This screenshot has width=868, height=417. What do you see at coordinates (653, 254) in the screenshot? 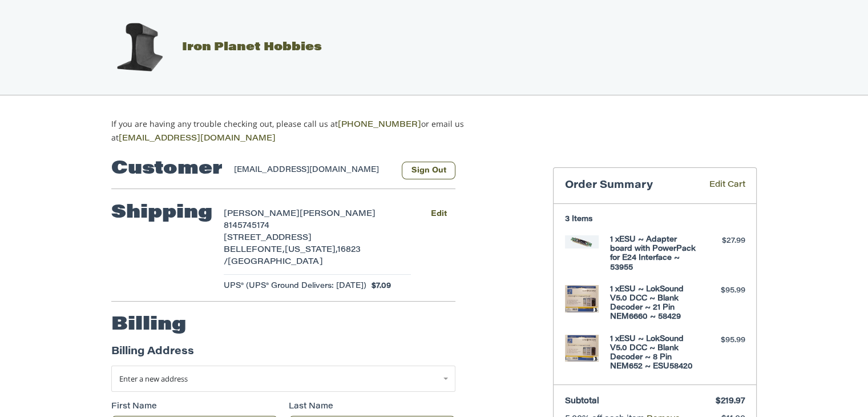
I see `h4: 1 x ESU ~ Adapter board with PowerPack for E24 Interface ~ 53955` at bounding box center [653, 254].